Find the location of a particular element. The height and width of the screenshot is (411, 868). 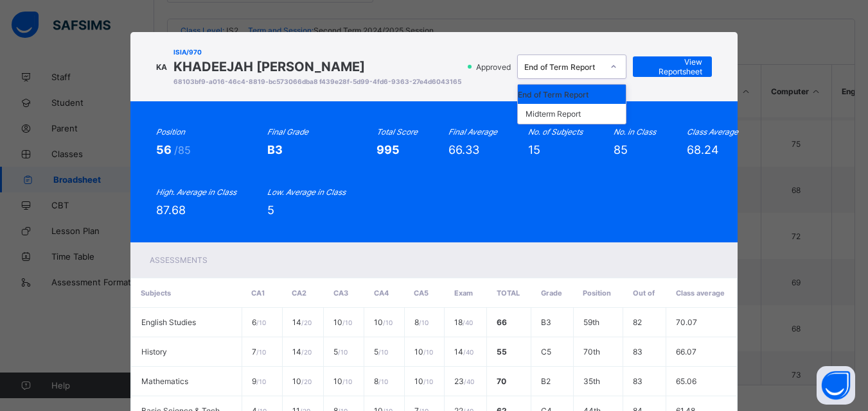

span: Grade is located at coordinates (551, 293).